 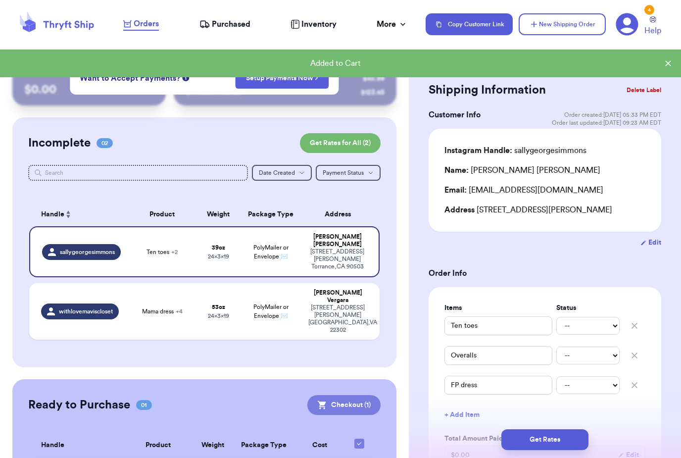 I want to click on button: + Add Item, so click(x=545, y=415).